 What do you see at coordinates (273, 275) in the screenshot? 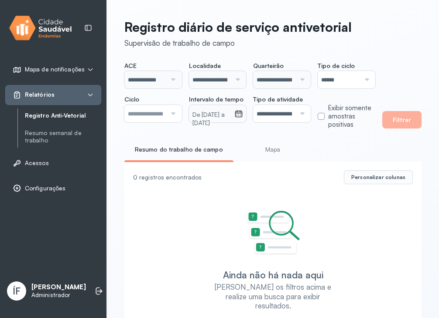
I see `div: Ainda não há nada aqui` at bounding box center [273, 275].